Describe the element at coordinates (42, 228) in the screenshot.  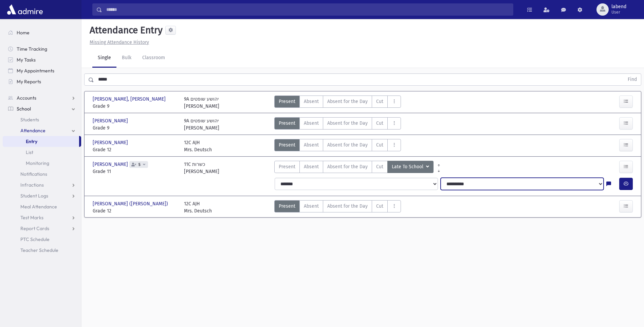
I see `a: Report Cards` at that location.